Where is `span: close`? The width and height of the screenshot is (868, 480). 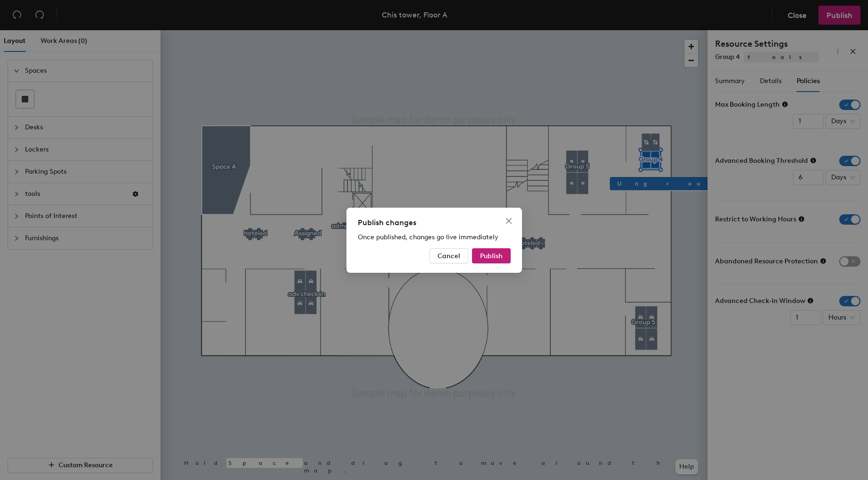
span: close is located at coordinates (509, 221).